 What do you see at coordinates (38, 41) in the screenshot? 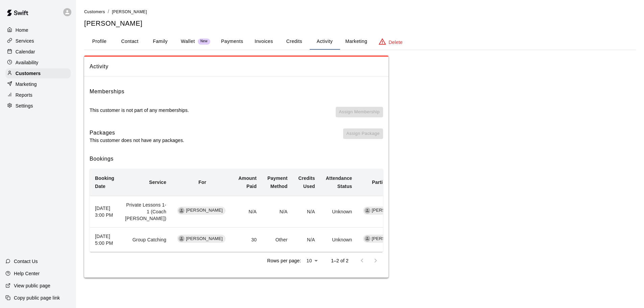
I see `a: Services` at bounding box center [38, 41].